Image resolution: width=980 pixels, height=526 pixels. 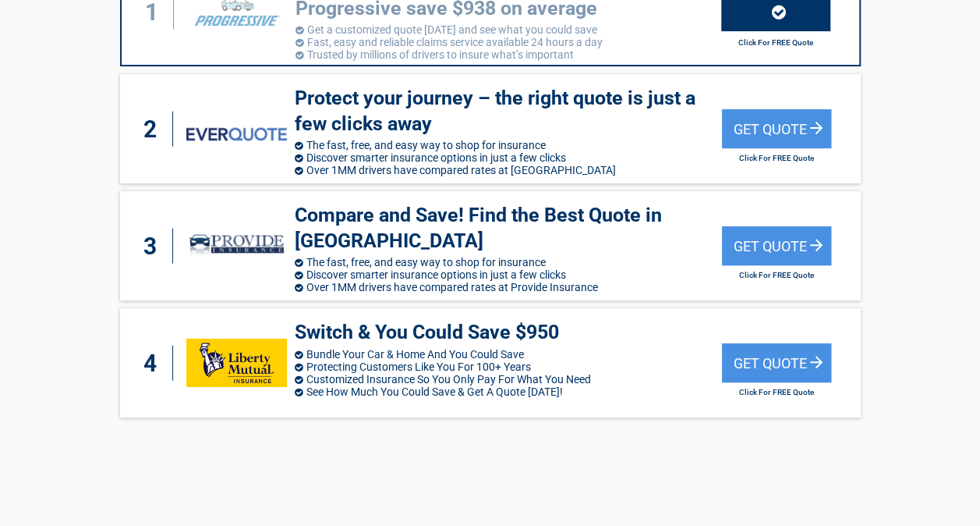 I want to click on div: 2, so click(x=154, y=129).